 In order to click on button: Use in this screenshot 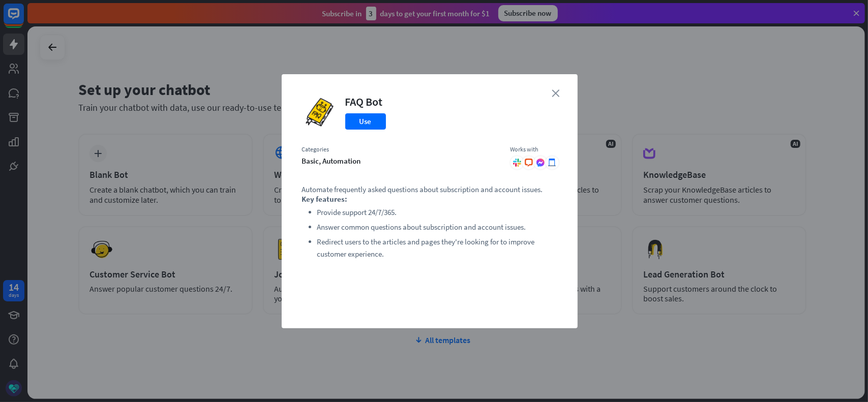, I will do `click(365, 121)`.